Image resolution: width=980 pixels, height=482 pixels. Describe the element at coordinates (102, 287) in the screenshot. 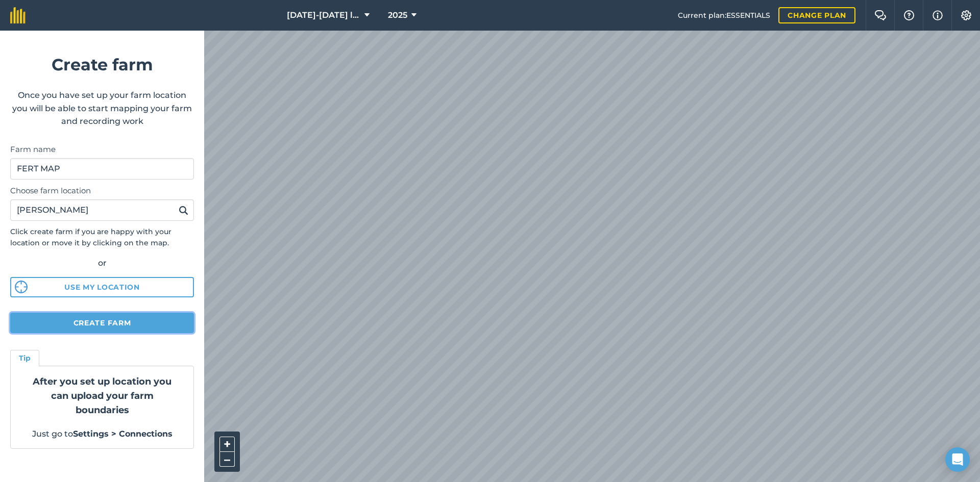

I see `button: Use my location` at that location.